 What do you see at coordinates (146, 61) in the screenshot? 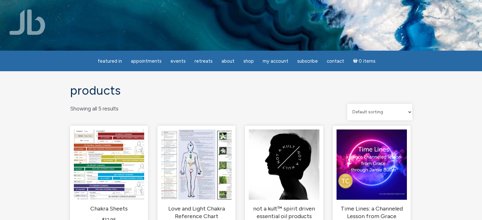
I see `a: Appointments` at bounding box center [146, 61].